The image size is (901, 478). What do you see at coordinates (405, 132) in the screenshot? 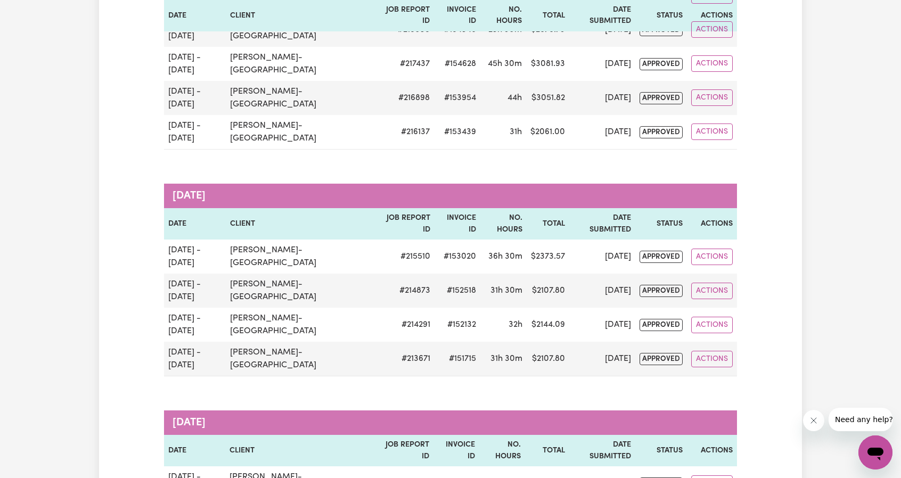
I see `td: # 216137` at bounding box center [405, 132].